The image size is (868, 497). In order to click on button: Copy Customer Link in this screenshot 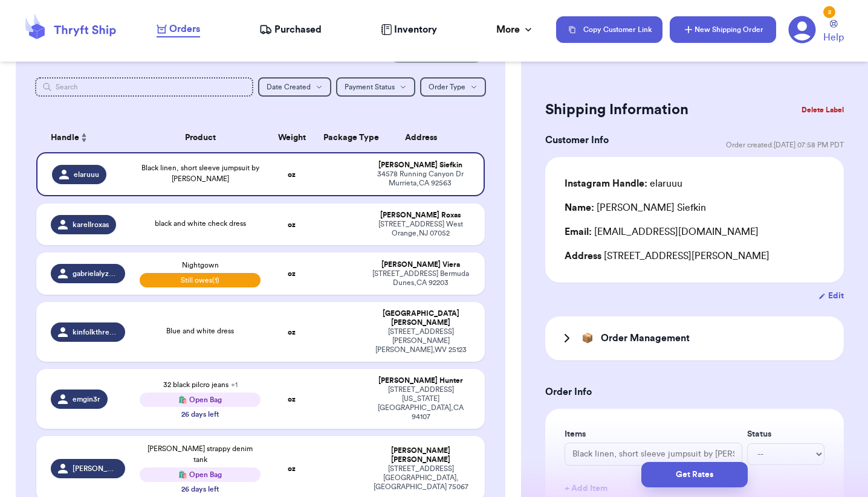, I will do `click(609, 30)`.